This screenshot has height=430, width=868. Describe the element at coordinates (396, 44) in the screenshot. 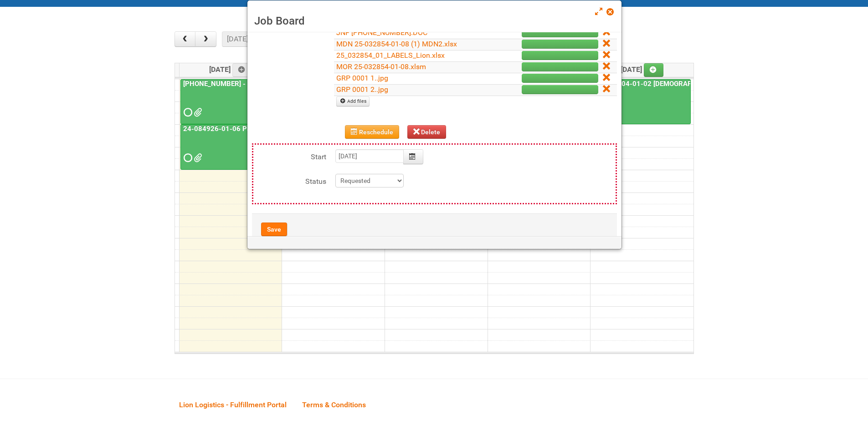

I see `a: MDN 25-032854-01-08 (1) MDN2.xlsx` at that location.